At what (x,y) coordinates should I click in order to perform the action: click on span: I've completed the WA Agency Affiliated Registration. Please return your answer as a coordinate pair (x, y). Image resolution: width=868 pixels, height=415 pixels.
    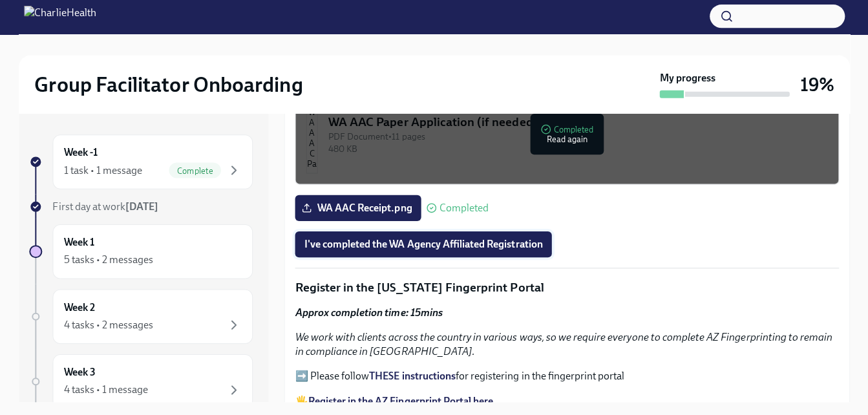
    Looking at the image, I should click on (423, 245).